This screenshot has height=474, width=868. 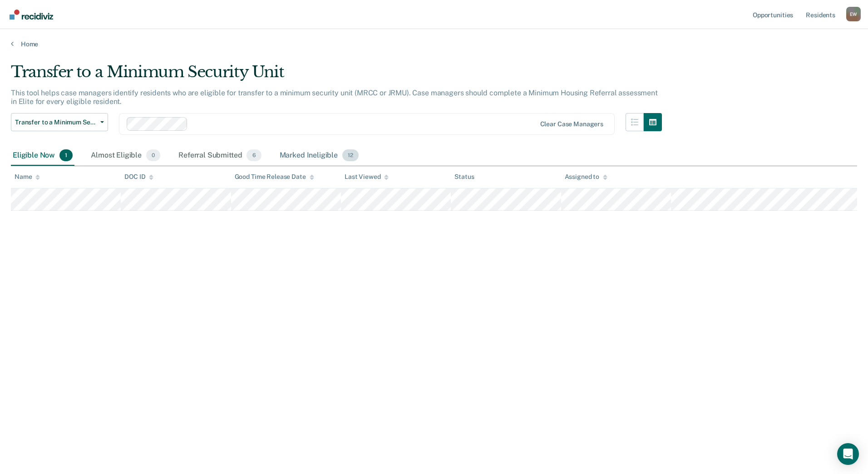 I want to click on span: Transfer to a Minimum Security Unit, so click(x=56, y=122).